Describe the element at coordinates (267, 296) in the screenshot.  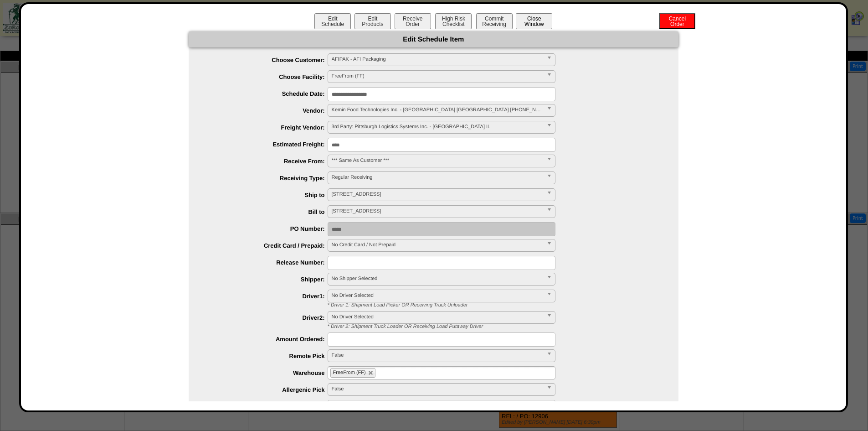
I see `label: Driver1:` at that location.